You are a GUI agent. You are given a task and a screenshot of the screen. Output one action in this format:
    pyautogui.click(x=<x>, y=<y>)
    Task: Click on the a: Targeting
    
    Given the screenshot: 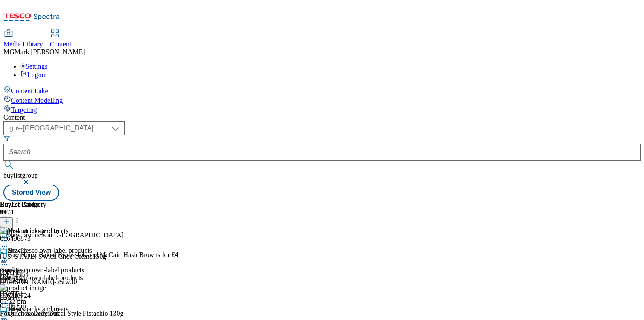 What is the action you would take?
    pyautogui.click(x=322, y=109)
    